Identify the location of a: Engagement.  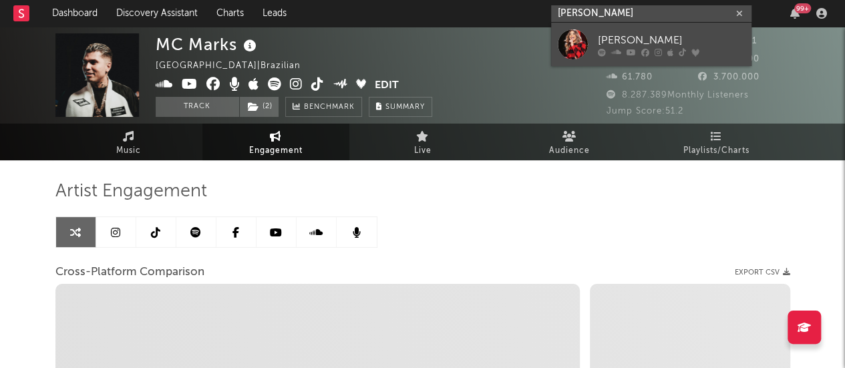
(276, 142).